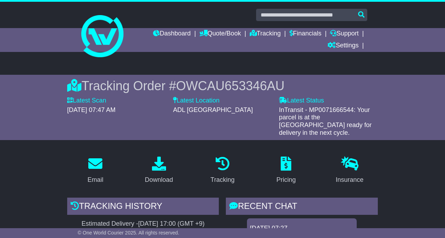 The height and width of the screenshot is (238, 445). Describe the element at coordinates (143, 224) in the screenshot. I see `div: Estimated Delivery -` at that location.